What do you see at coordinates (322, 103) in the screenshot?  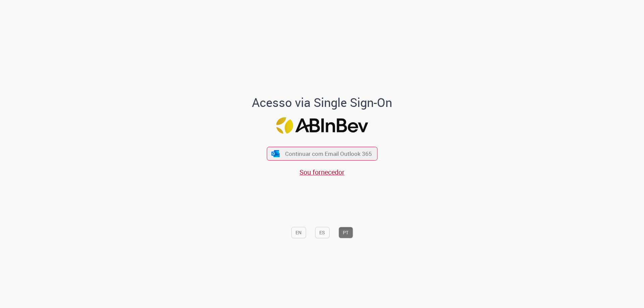 I see `h1: Acesso via Single Sign-On` at bounding box center [322, 103].